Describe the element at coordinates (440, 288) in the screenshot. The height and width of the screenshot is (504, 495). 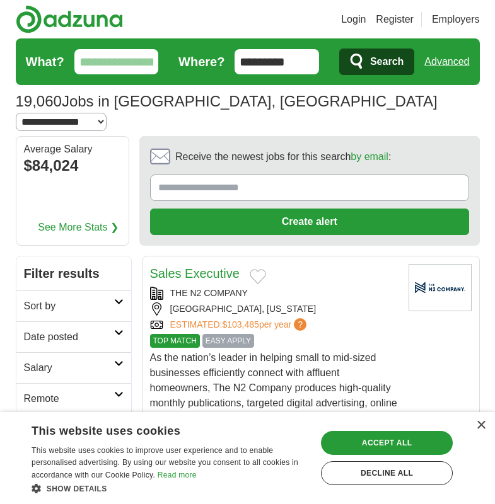
I see `img: Company logo` at that location.